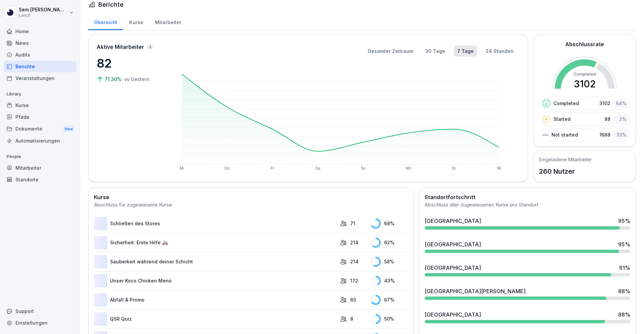  What do you see at coordinates (40, 141) in the screenshot?
I see `div: Automatisierungen` at bounding box center [40, 141].